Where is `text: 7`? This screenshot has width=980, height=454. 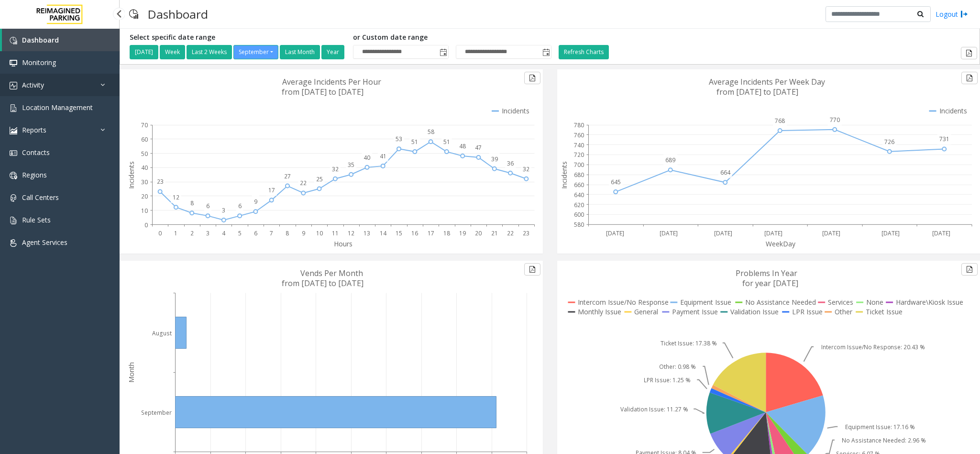
text: 7 is located at coordinates (271, 233).